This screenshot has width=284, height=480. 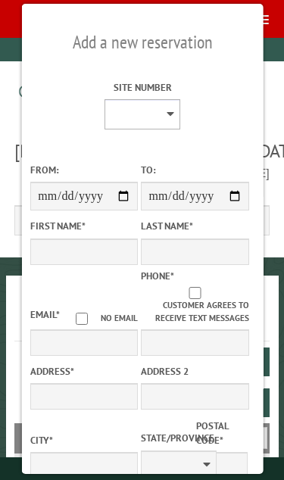 I want to click on label: First Name, so click(x=83, y=226).